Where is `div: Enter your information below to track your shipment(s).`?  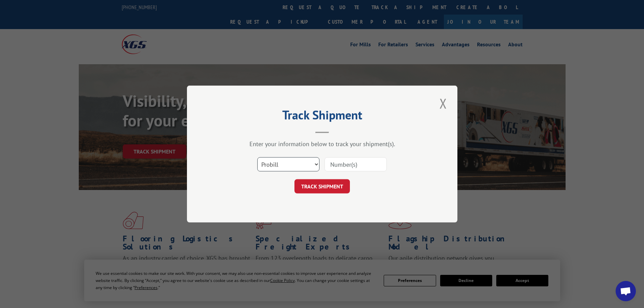 div: Enter your information below to track your shipment(s). is located at coordinates (322, 144).